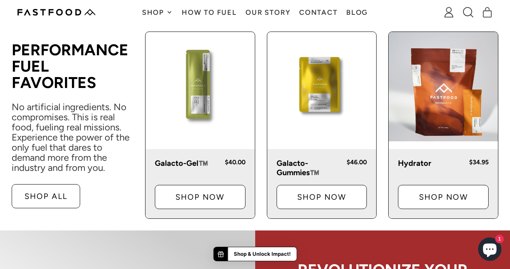 The width and height of the screenshot is (510, 269). What do you see at coordinates (200, 86) in the screenshot?
I see `img: galacto-gel-869995.webp` at bounding box center [200, 86].